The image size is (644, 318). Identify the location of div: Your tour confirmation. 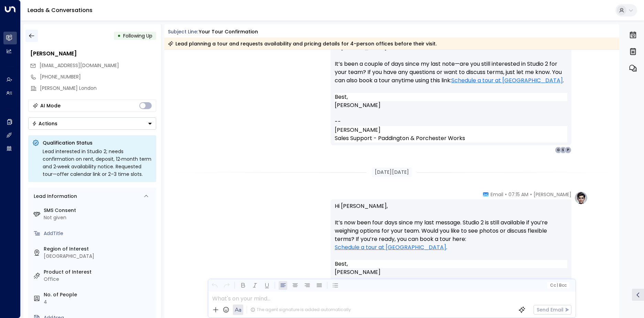
(229, 32).